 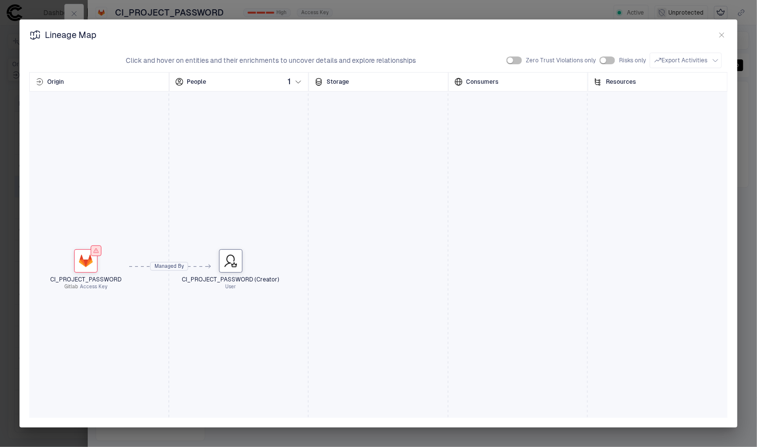 I want to click on span: Click and hover on entities and their enrichments to uncover details and explore relationships, so click(x=270, y=60).